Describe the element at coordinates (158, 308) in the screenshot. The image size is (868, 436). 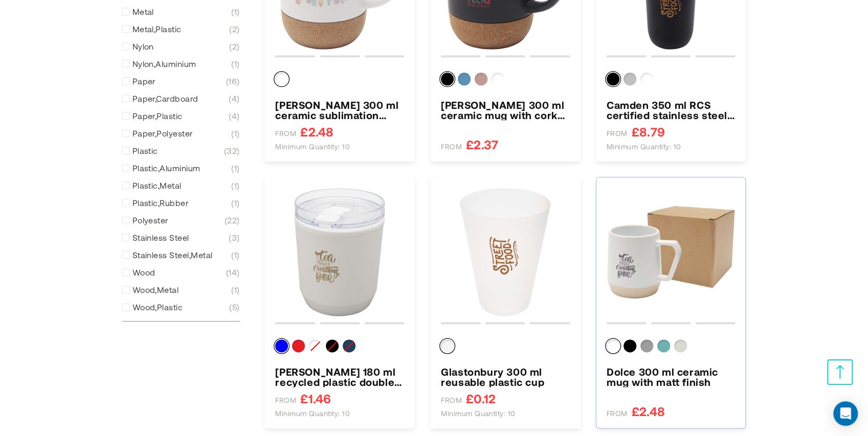
I see `span: Wood,Plastic` at that location.